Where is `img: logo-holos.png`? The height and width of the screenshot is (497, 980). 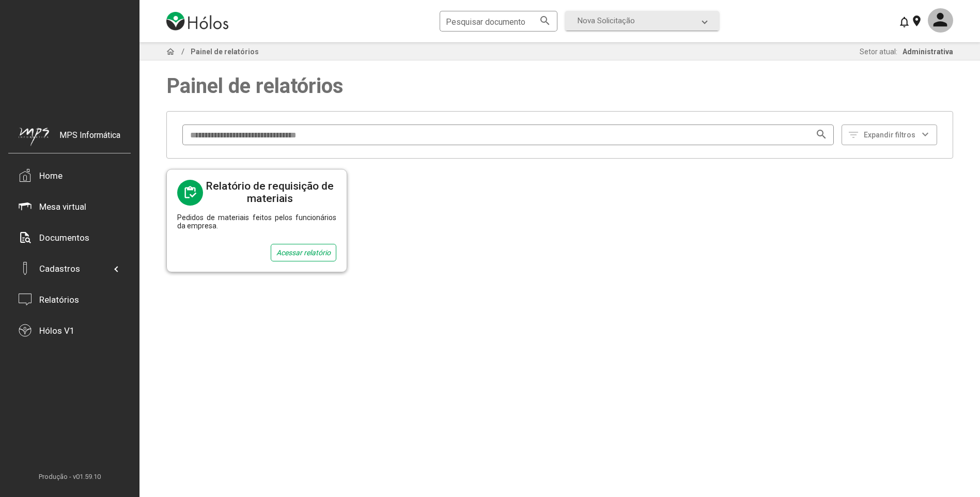
img: logo-holos.png is located at coordinates (197, 21).